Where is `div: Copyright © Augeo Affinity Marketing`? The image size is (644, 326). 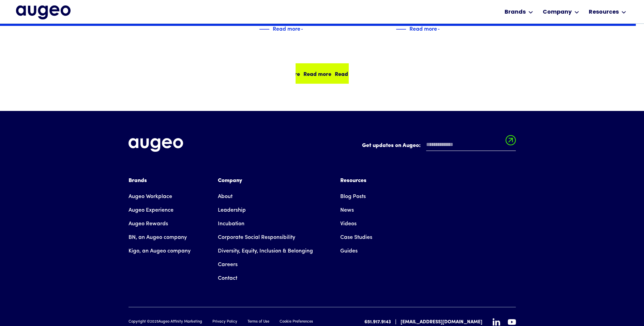
div: Copyright © Augeo Affinity Marketing is located at coordinates (165, 322).